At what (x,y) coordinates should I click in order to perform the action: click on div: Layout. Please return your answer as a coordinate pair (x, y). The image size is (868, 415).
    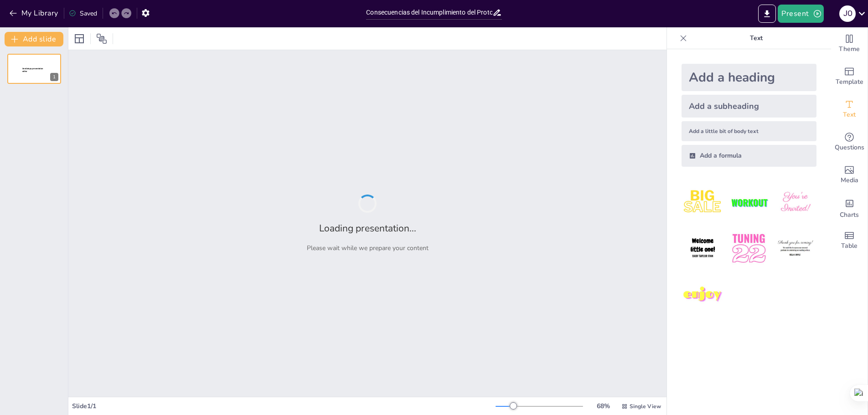
    Looking at the image, I should click on (79, 39).